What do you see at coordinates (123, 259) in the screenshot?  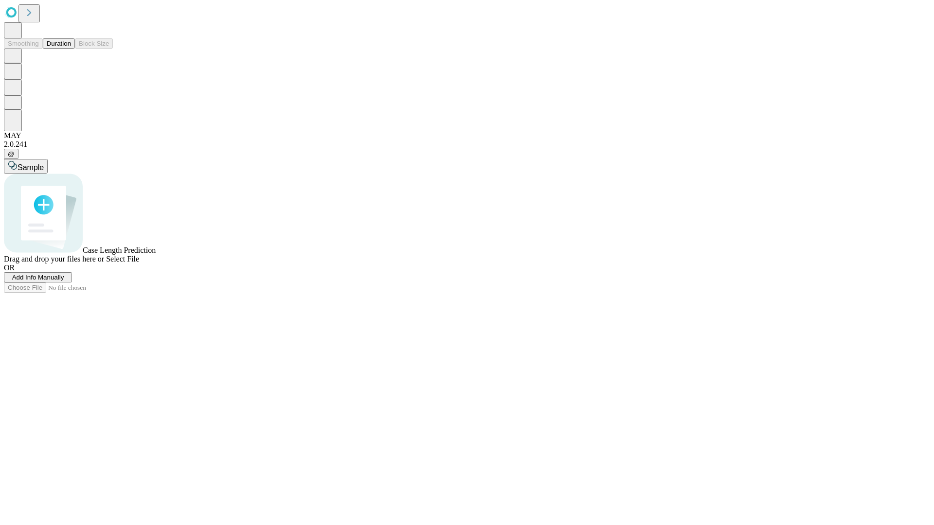 I see `span: Select File` at bounding box center [123, 259].